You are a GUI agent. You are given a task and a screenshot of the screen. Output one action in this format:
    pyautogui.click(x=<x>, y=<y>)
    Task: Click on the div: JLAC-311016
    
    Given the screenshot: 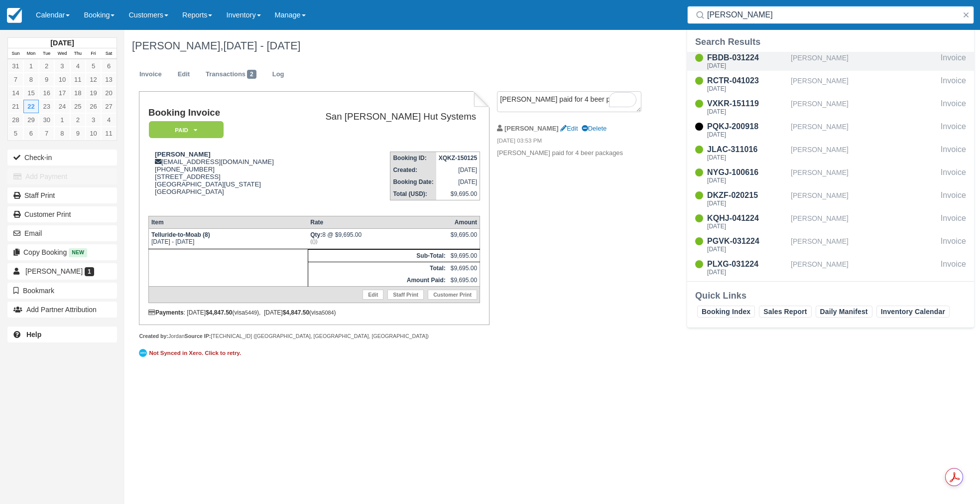 What is the action you would take?
    pyautogui.click(x=747, y=149)
    